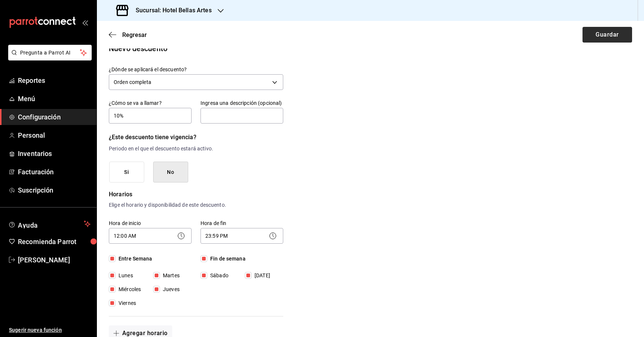 The width and height of the screenshot is (644, 337). What do you see at coordinates (196, 70) in the screenshot?
I see `label: ¿Dónde se aplicará el descuento?` at bounding box center [196, 70].